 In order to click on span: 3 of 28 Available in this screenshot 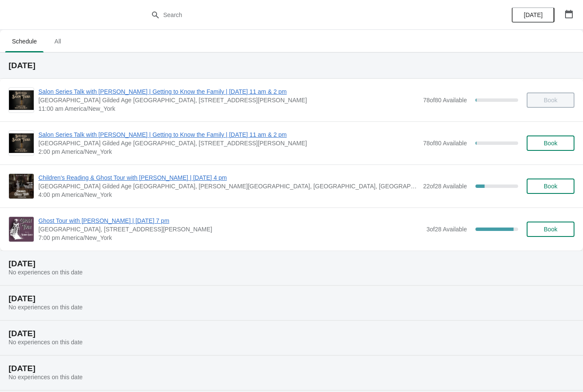, I will do `click(446, 230)`.